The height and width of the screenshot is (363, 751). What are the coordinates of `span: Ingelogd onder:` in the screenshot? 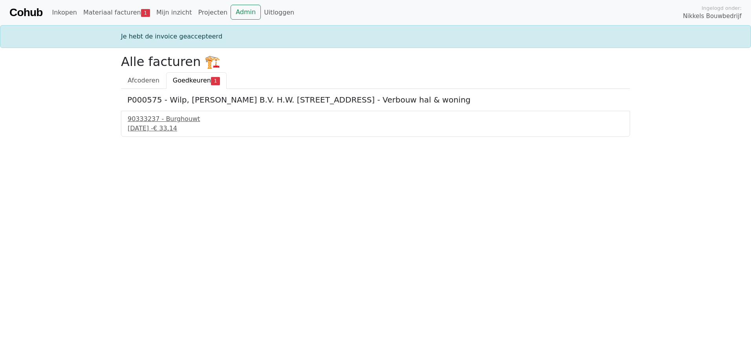 It's located at (721, 8).